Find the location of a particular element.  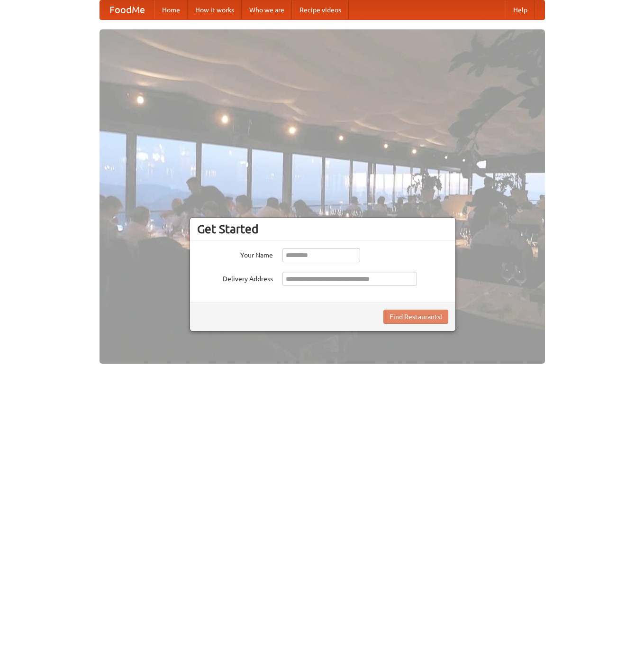

h3: Get Started is located at coordinates (323, 229).